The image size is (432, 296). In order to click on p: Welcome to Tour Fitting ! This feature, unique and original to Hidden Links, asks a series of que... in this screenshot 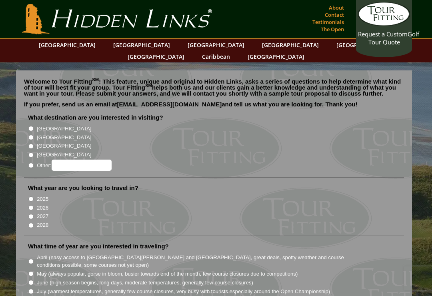, I will do `click(214, 87)`.